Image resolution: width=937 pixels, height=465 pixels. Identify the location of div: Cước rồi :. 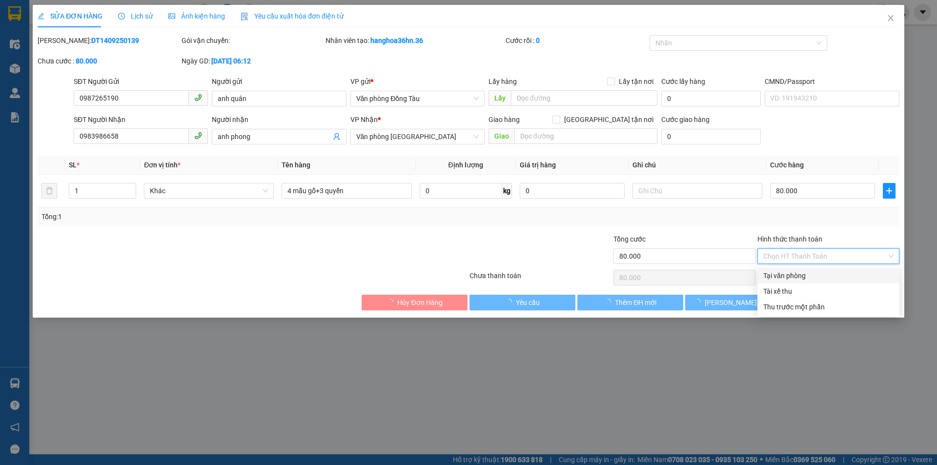
(576, 40).